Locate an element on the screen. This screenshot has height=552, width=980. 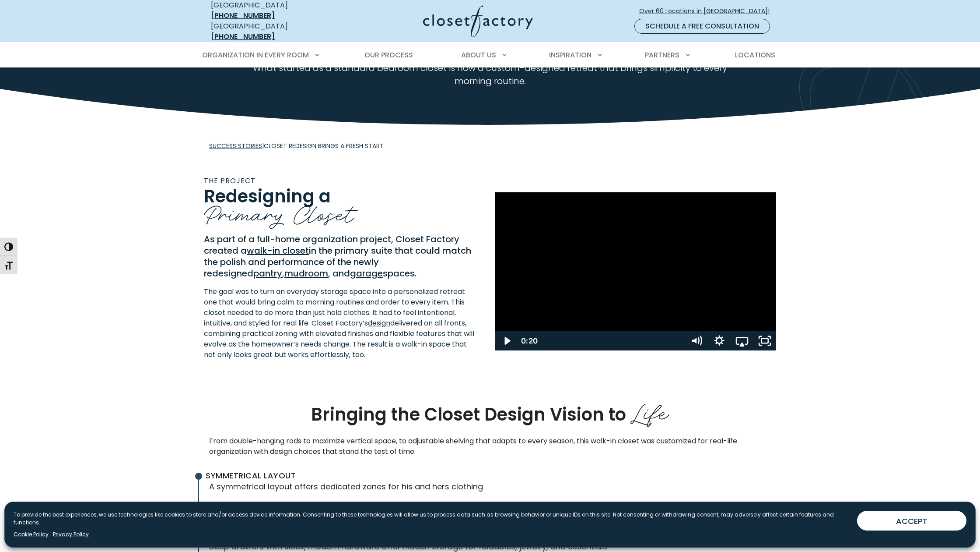
a: pantry is located at coordinates (268, 273).